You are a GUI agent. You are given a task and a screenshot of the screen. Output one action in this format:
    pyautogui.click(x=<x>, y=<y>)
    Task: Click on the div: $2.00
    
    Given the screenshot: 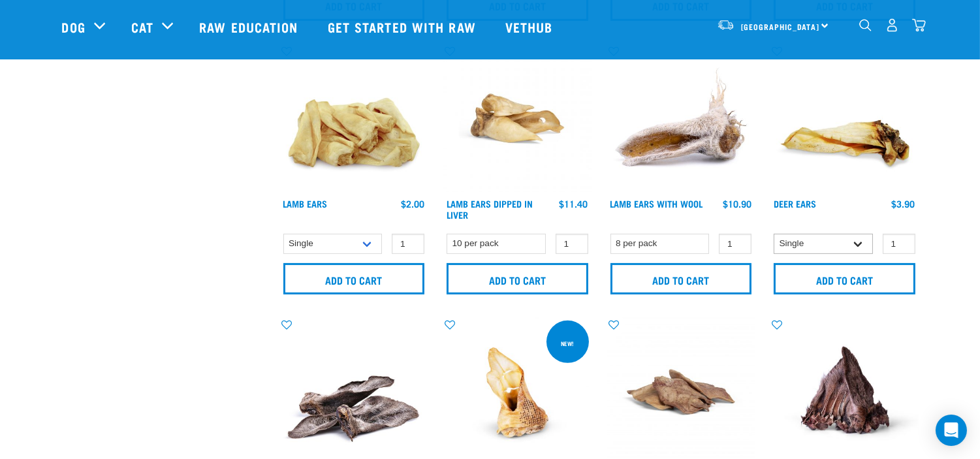 What is the action you would take?
    pyautogui.click(x=412, y=204)
    